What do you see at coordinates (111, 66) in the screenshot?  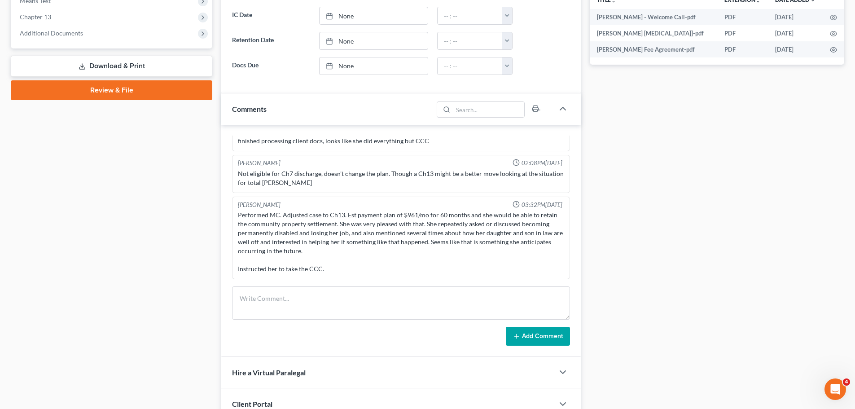 I see `a: Download & Print` at bounding box center [111, 66].